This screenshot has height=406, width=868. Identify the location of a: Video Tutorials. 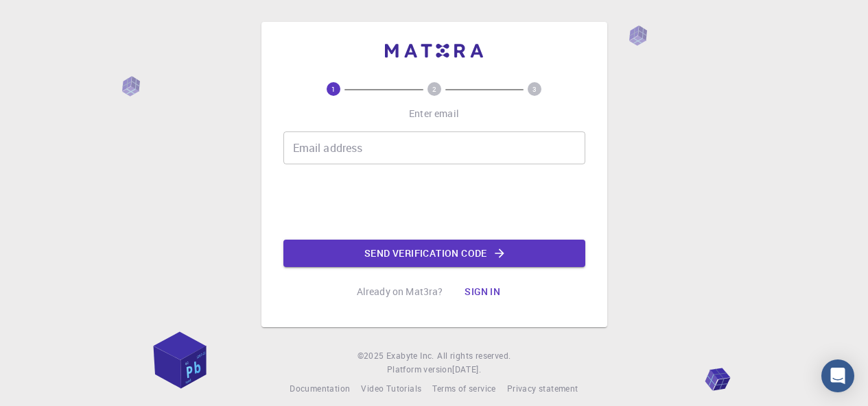
(391, 390).